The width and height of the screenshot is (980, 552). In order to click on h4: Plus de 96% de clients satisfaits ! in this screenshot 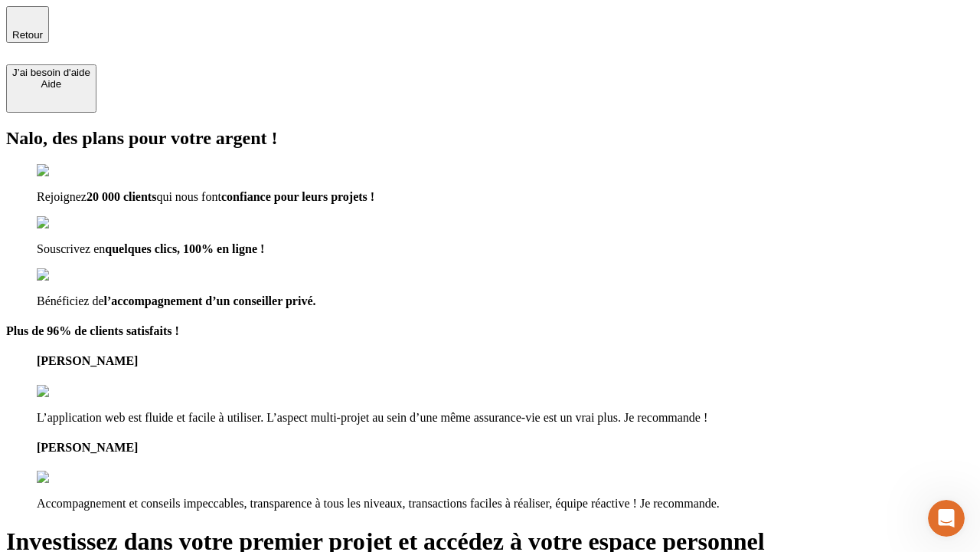, I will do `click(490, 331)`.